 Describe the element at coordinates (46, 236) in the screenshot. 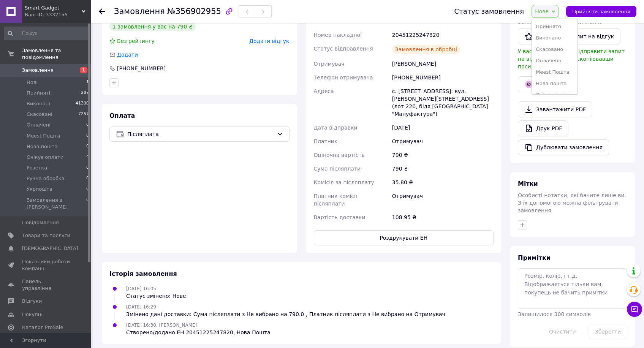

I see `span: Товари та послуги` at that location.